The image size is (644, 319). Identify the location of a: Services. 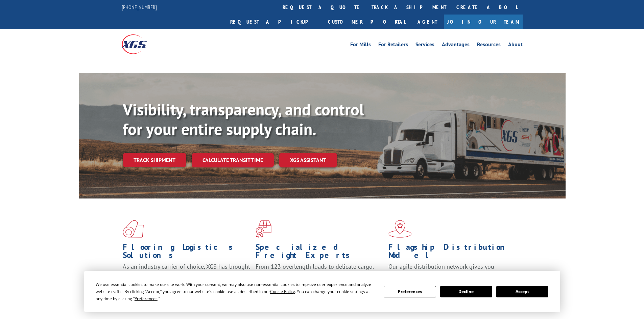
(425, 46).